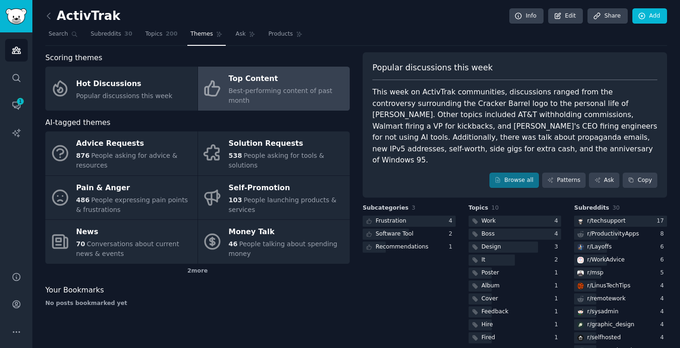 The image size is (680, 348). What do you see at coordinates (621, 273) in the screenshot?
I see `a: mspr/msp5` at bounding box center [621, 273].